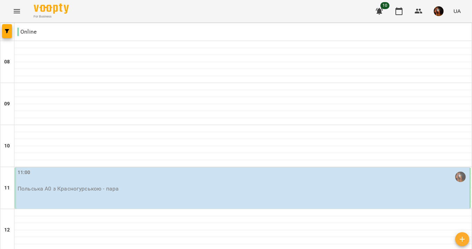  I want to click on div: Красногурська Христина (п), so click(460, 177).